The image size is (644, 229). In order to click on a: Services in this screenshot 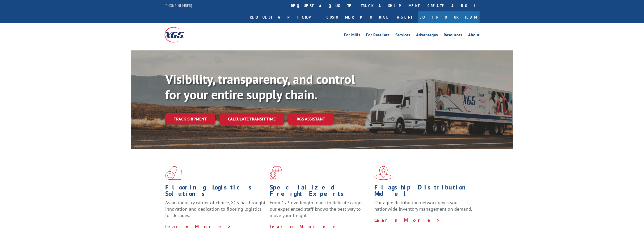, I will do `click(402, 36)`.